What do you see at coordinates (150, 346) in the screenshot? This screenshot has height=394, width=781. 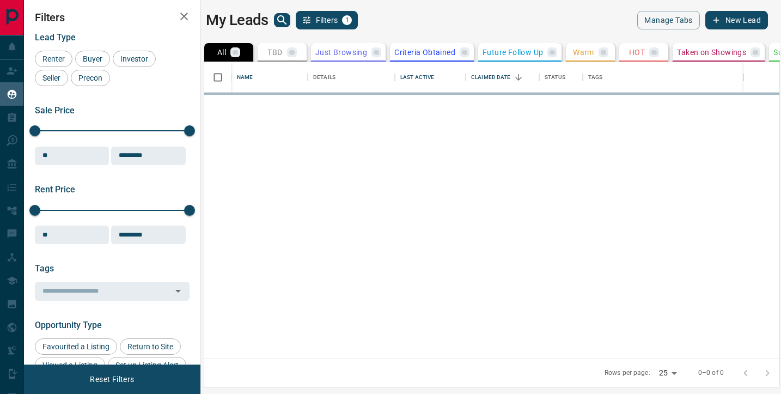 I see `div: Return to Site` at bounding box center [150, 346].